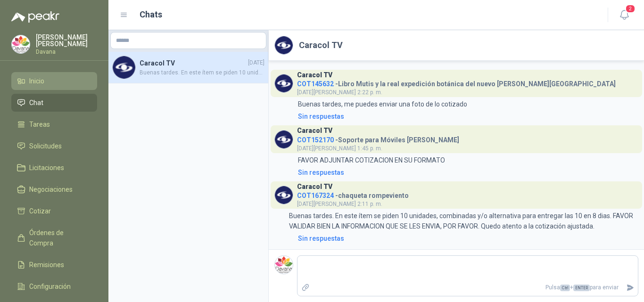 Image resolution: width=644 pixels, height=302 pixels. I want to click on a: Solicitudes, so click(54, 146).